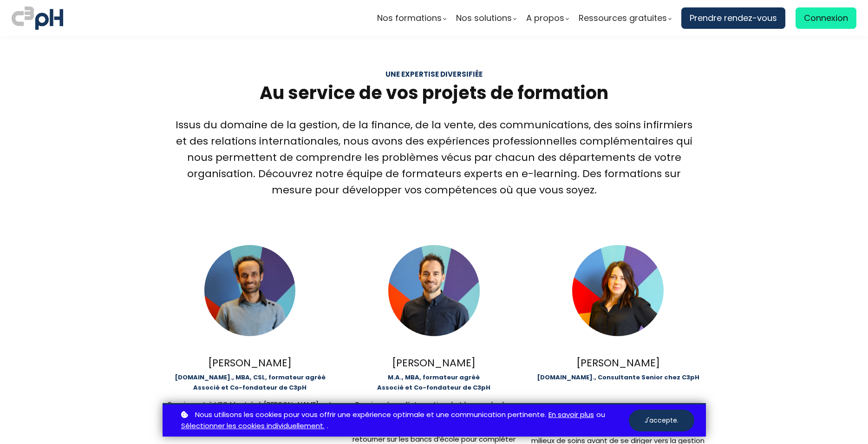  I want to click on span: A propos, so click(545, 18).